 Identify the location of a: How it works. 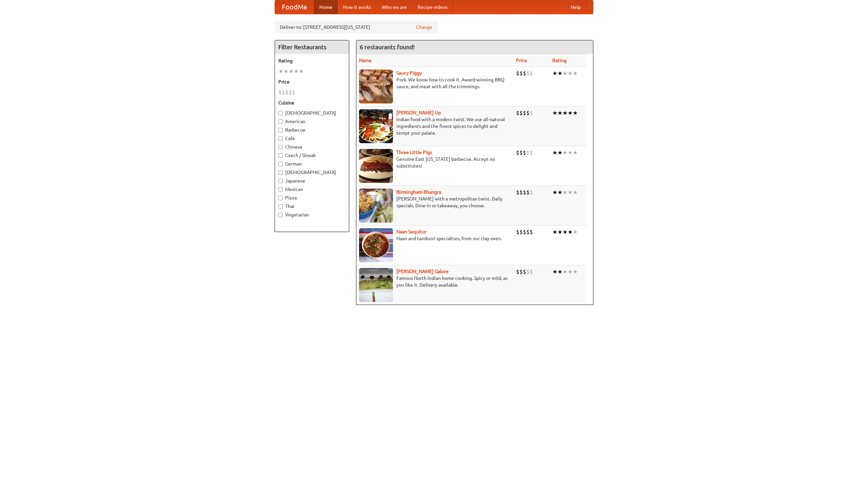
(357, 7).